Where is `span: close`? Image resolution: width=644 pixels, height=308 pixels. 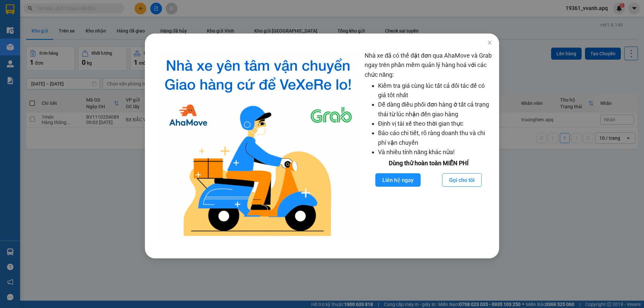 span: close is located at coordinates (490, 43).